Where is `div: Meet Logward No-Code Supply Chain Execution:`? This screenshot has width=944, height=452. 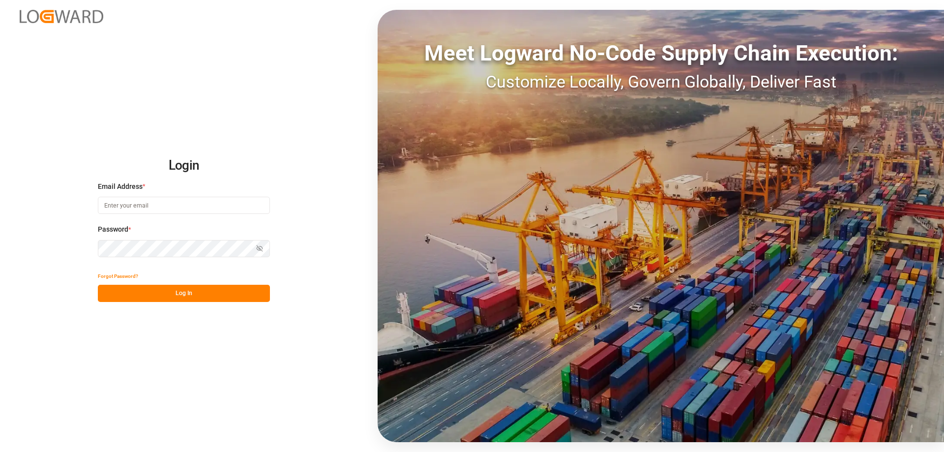 div: Meet Logward No-Code Supply Chain Execution: is located at coordinates (661, 53).